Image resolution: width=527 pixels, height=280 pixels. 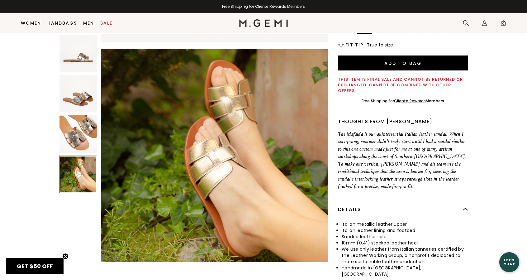 I want to click on li: We use only leather from Italian tanneries certified by the Leather Working Group, a nonprofit de..., so click(x=405, y=255).